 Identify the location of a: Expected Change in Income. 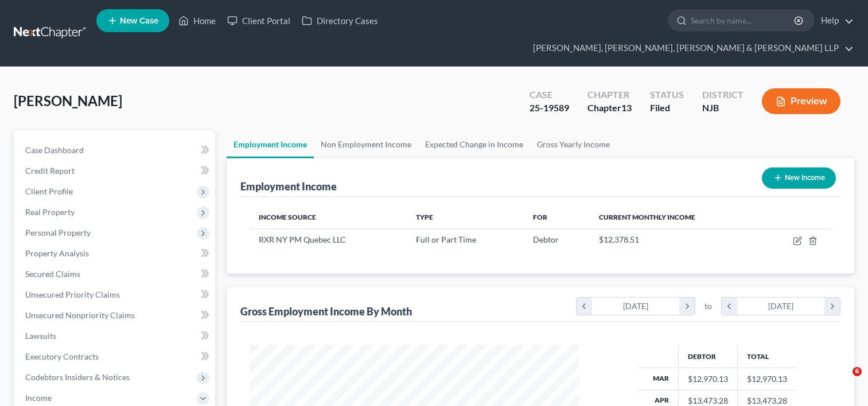
(474, 144).